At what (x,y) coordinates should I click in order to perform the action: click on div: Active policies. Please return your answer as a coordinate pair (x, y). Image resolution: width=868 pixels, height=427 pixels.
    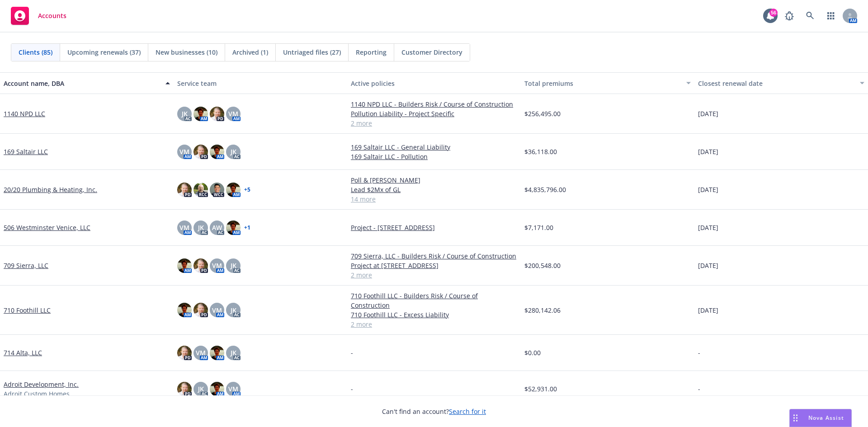
    Looking at the image, I should click on (434, 83).